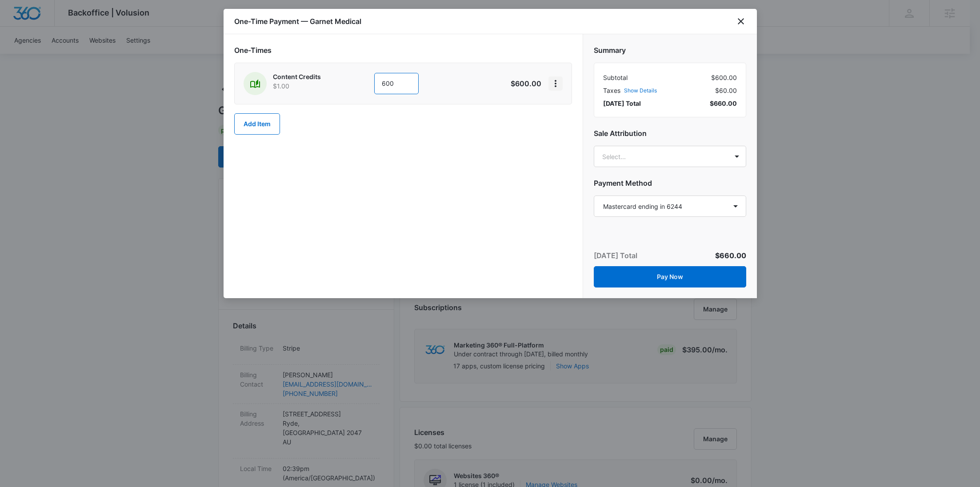 This screenshot has height=487, width=980. Describe the element at coordinates (298, 22) in the screenshot. I see `h1: One-Time Payment — Garnet Medical` at that location.